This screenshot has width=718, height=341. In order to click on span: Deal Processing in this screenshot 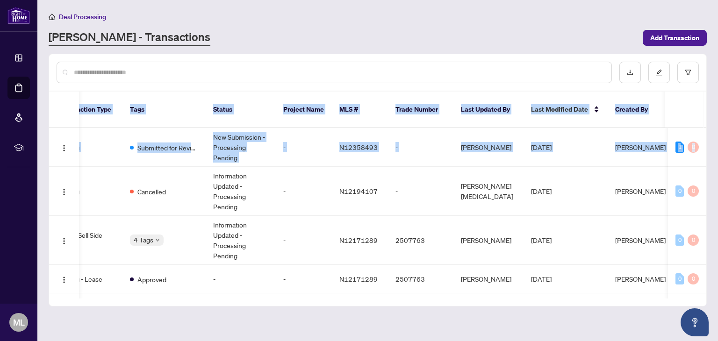, I will do `click(82, 17)`.